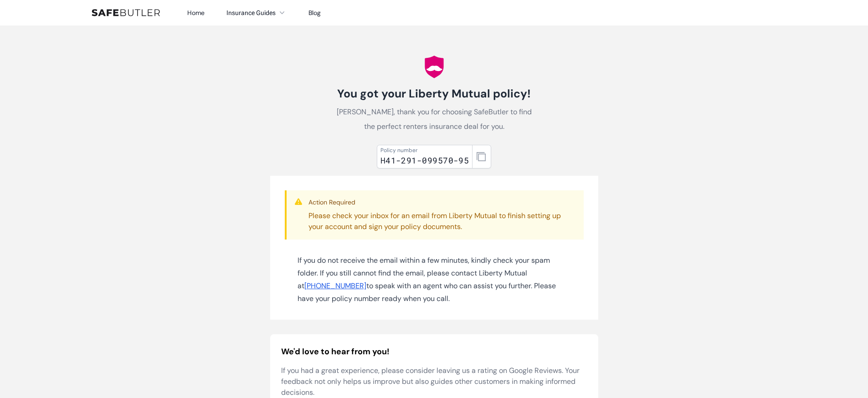  Describe the element at coordinates (442, 202) in the screenshot. I see `h3: Action Required` at that location.